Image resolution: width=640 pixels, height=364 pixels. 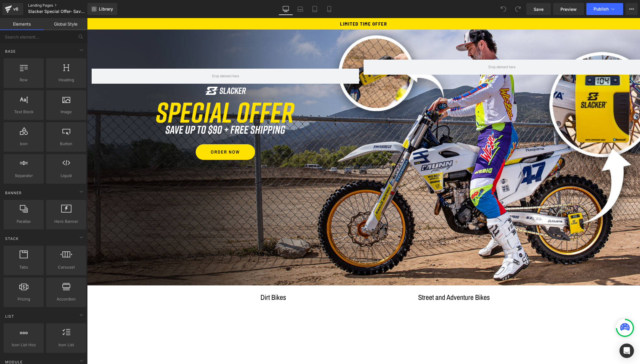 What do you see at coordinates (24, 175) in the screenshot?
I see `span: Separator` at bounding box center [24, 175].